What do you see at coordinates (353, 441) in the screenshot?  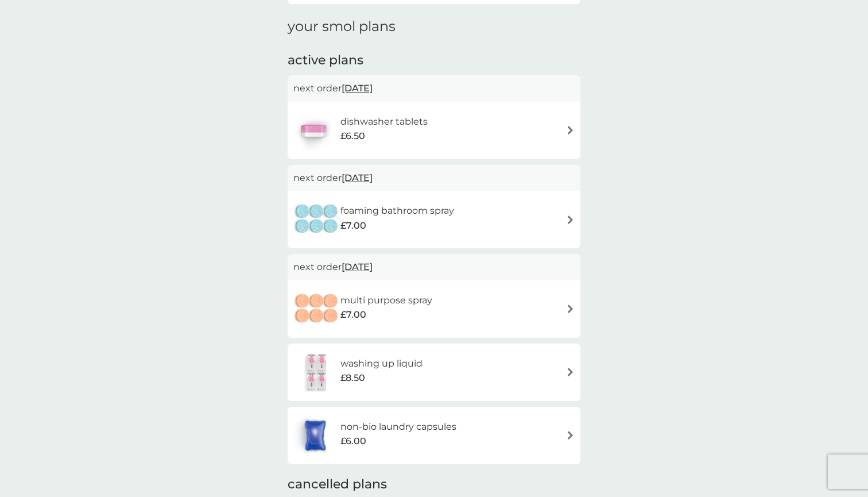 I see `span: £6.00` at bounding box center [353, 441].